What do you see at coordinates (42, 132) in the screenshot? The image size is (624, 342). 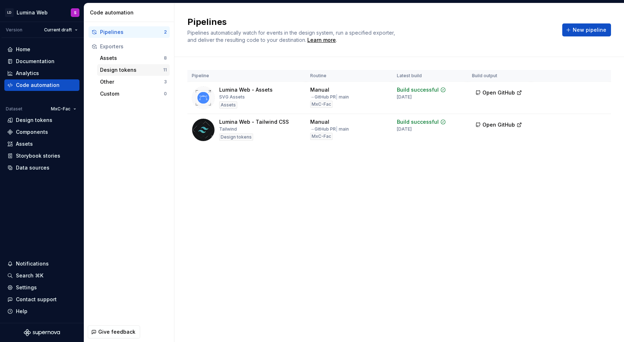 I see `a: Components` at bounding box center [42, 132].